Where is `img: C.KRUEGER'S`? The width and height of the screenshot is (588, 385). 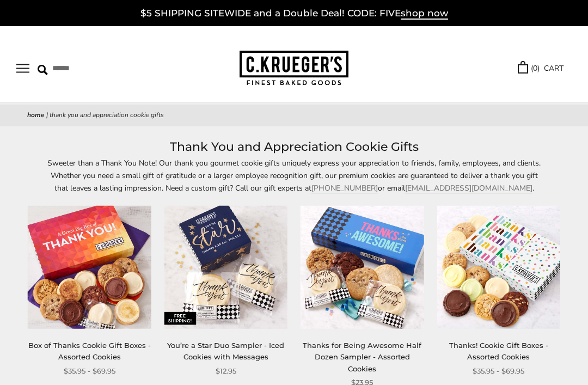
img: C.KRUEGER'S is located at coordinates (294, 68).